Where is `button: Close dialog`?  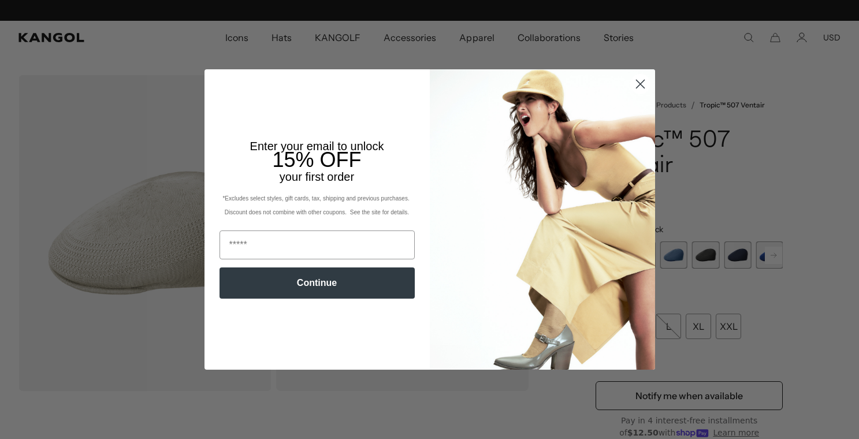 button: Close dialog is located at coordinates (640, 84).